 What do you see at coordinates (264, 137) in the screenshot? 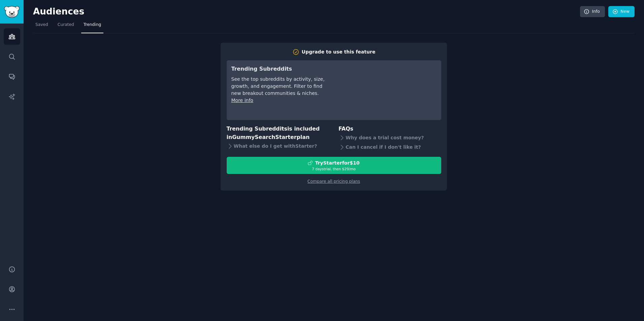
I see `span: GummySearch Starter` at bounding box center [264, 137].